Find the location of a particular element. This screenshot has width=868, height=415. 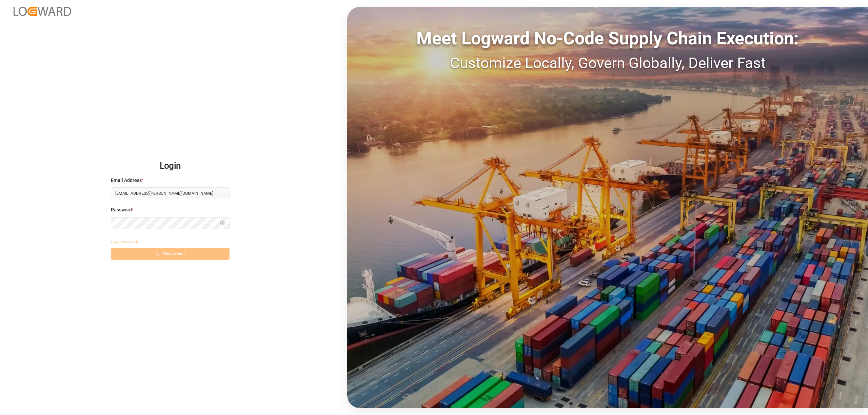

h2: Login is located at coordinates (170, 166).